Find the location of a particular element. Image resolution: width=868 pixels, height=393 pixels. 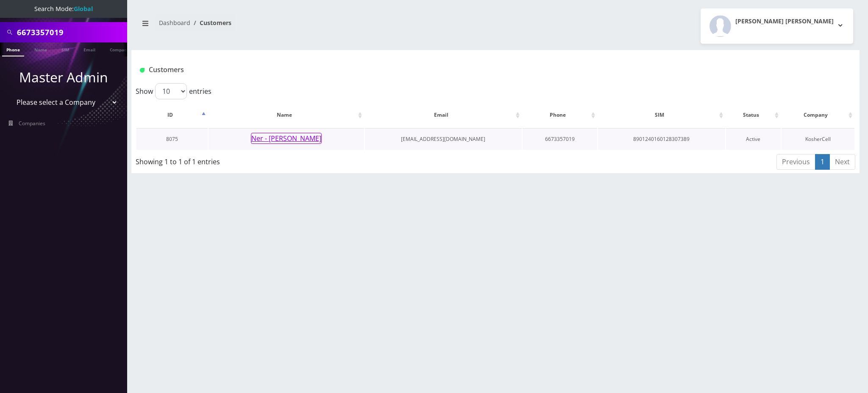

th: Status: activate to sort column ascending is located at coordinates (753, 115).